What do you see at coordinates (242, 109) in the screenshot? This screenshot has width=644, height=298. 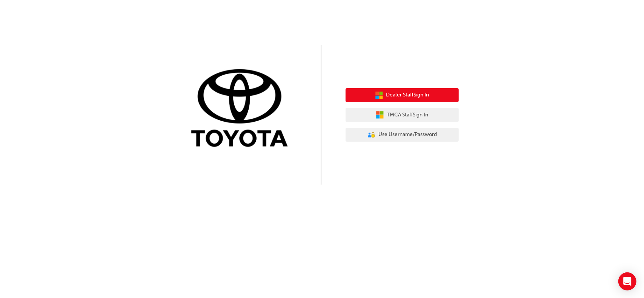 I see `img: Trak` at bounding box center [242, 109].